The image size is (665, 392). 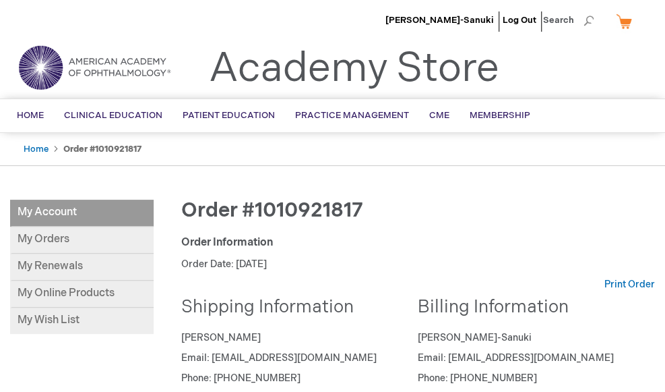 What do you see at coordinates (82, 320) in the screenshot?
I see `a: My Wish List` at bounding box center [82, 320].